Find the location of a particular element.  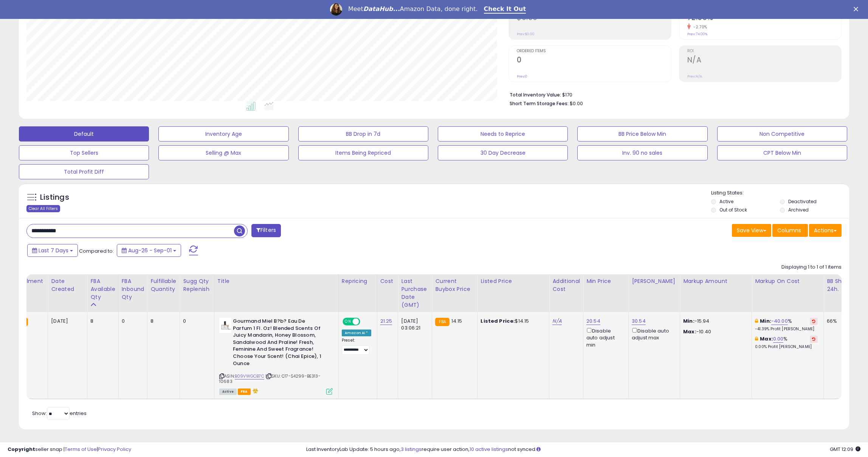

div: Min Price is located at coordinates (606, 281).